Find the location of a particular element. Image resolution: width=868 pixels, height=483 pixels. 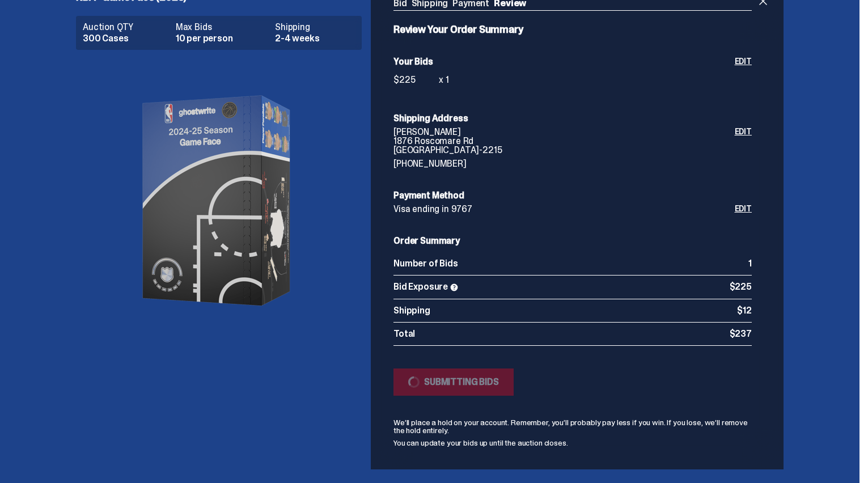

p: Shipping is located at coordinates (565, 311).